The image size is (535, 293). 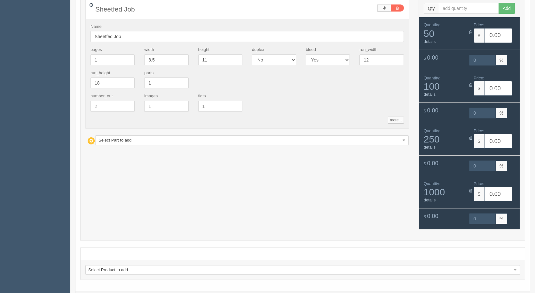 What do you see at coordinates (249, 140) in the screenshot?
I see `span: Select Part to add` at bounding box center [249, 140].